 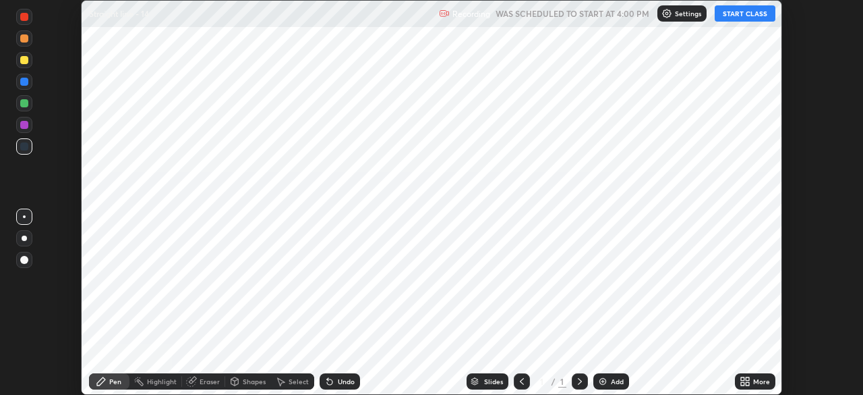 I want to click on button: START CLASS, so click(x=745, y=13).